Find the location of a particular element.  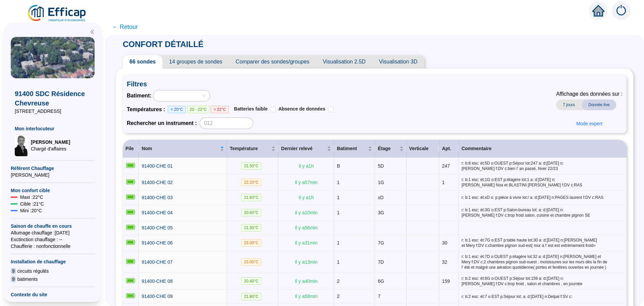

span: Pile is located at coordinates (130, 148).